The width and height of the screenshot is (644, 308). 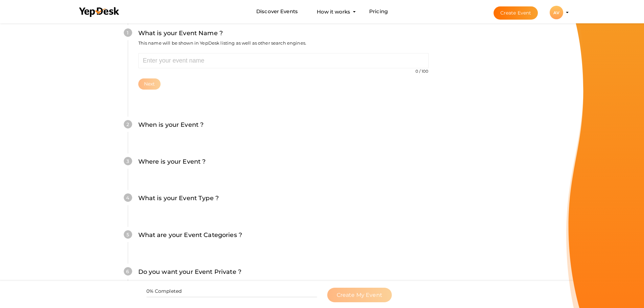 I want to click on a: Pricing, so click(x=379, y=11).